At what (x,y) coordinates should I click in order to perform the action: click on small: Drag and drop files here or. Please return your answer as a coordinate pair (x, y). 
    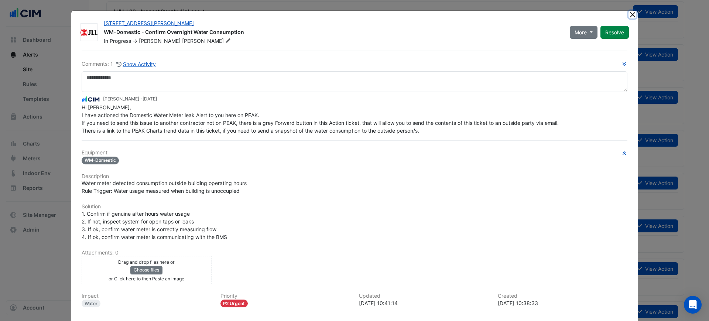
    Looking at the image, I should click on (146, 262).